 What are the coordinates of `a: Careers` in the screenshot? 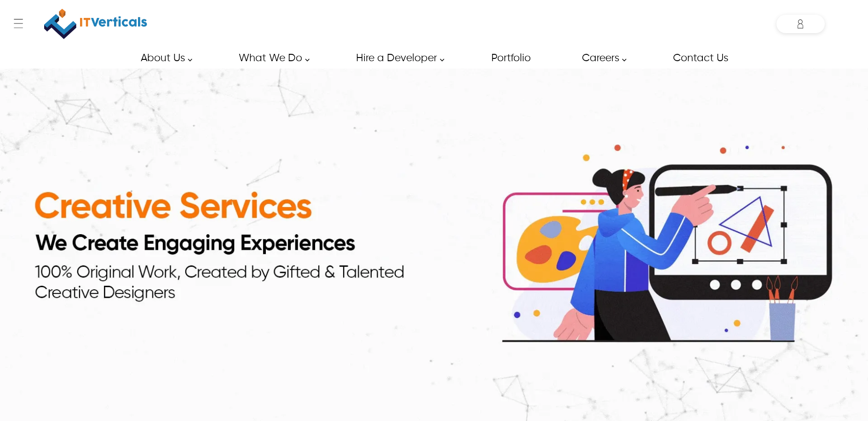 It's located at (601, 58).